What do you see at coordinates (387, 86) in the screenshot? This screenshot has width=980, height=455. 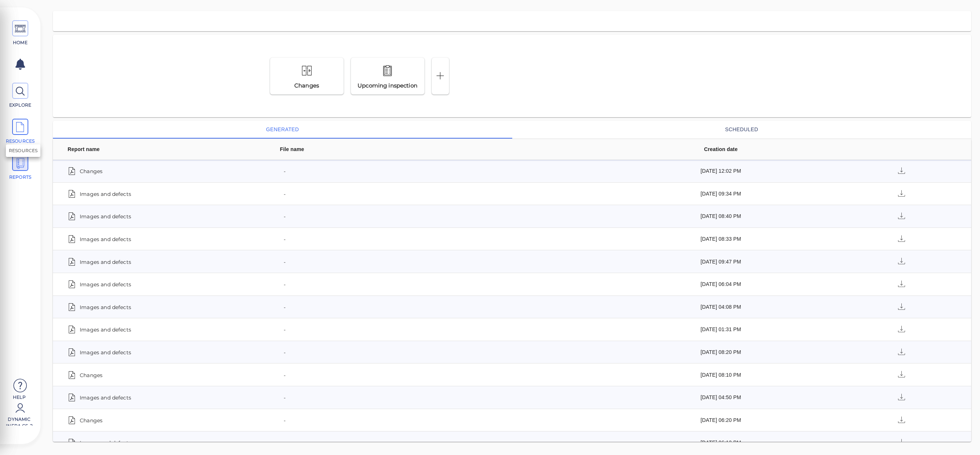 I see `div: Upcoming inspection` at bounding box center [387, 86].